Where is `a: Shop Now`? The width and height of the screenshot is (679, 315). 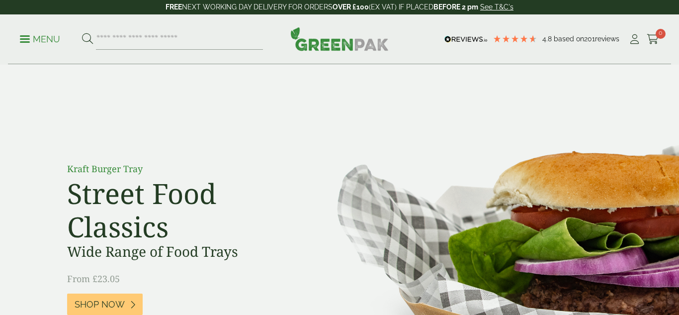 a: Shop Now is located at coordinates (105, 304).